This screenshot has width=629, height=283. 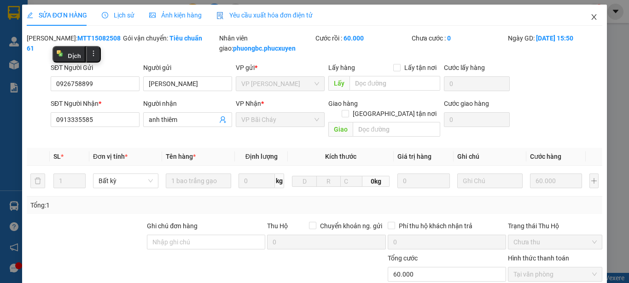 I want to click on label: Ghi chú đơn hàng, so click(x=172, y=226).